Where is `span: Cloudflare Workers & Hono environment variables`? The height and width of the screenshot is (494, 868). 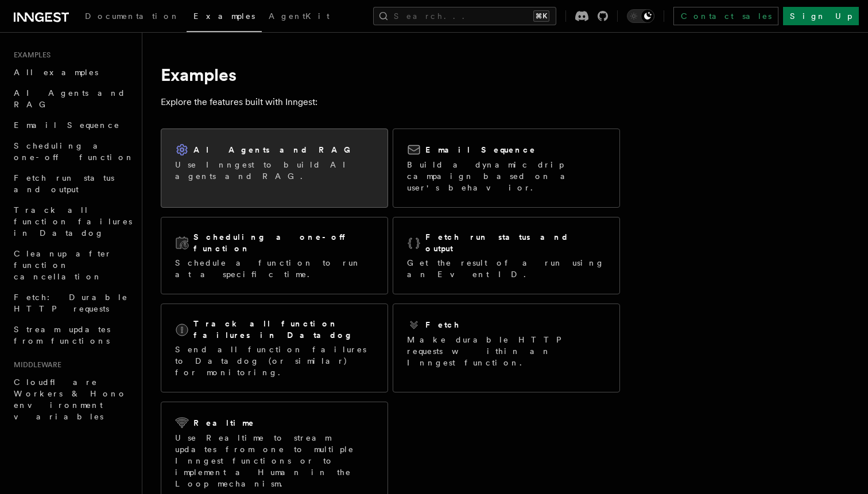
span: Cloudflare Workers & Hono environment variables is located at coordinates (70, 400).